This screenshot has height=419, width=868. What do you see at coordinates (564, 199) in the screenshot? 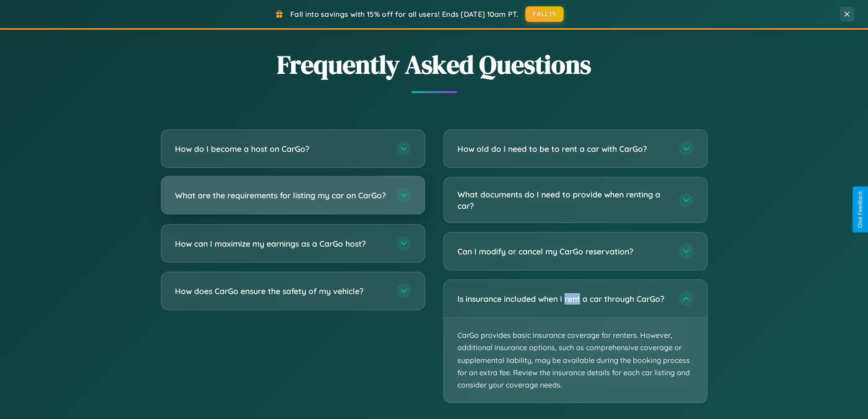
I see `h3: What documents do I need to provide when renting a car?` at bounding box center [564, 199].